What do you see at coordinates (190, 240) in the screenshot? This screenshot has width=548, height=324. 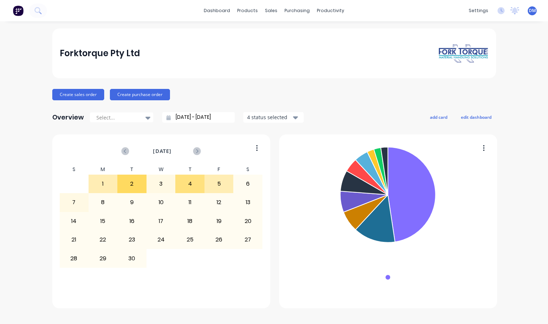 I see `div: 25` at bounding box center [190, 240].